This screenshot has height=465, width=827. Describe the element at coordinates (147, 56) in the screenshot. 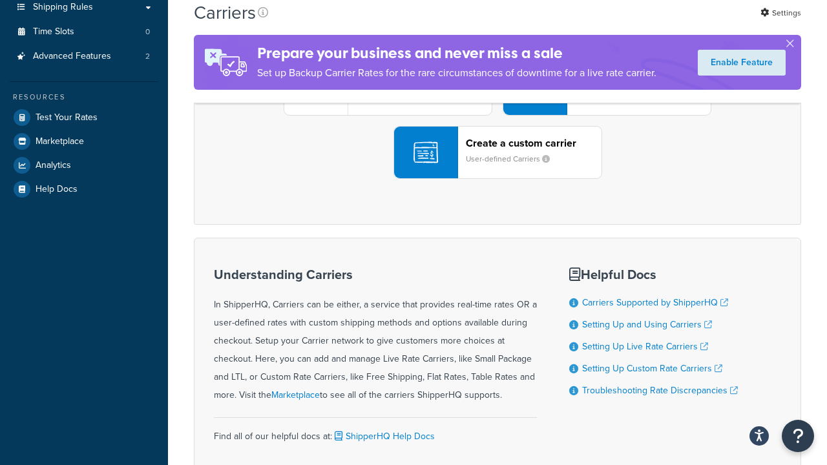

I see `span: 2` at that location.